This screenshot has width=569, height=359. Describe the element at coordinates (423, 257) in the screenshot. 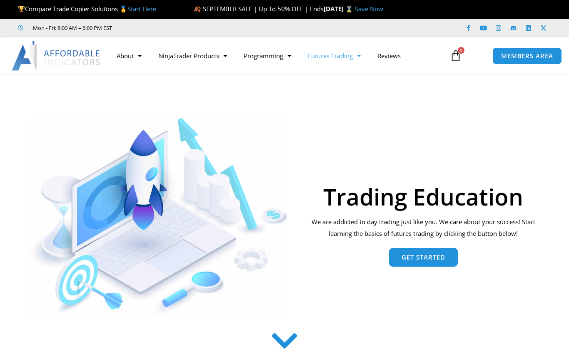

I see `a: Get Started` at that location.